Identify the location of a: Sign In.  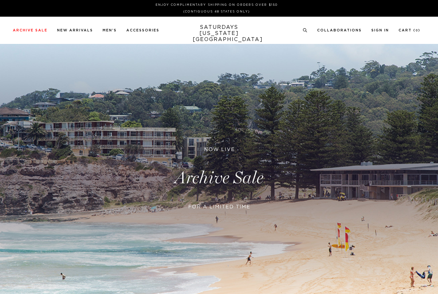
(380, 30).